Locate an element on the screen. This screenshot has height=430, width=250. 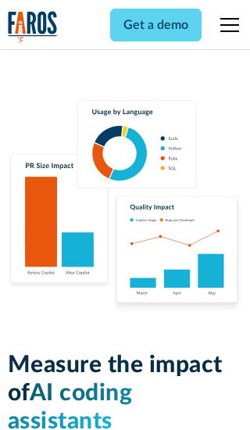
img: Logo of the analytics and reporting company Faros. is located at coordinates (33, 27).